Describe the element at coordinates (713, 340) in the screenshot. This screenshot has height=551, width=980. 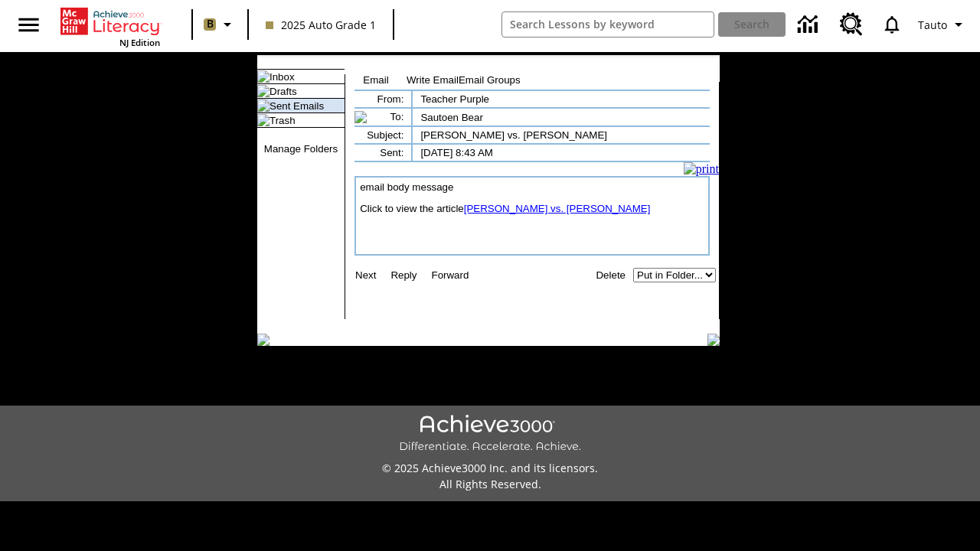
I see `img: table_footer_right.gif` at that location.